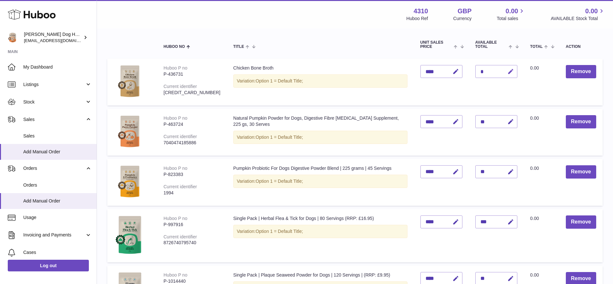  I want to click on img: Natural Pumpkin Powder for Dogs, Digestive Fibre Prebiotic Supplement, 225 gs, 30 Serves, so click(130, 131).